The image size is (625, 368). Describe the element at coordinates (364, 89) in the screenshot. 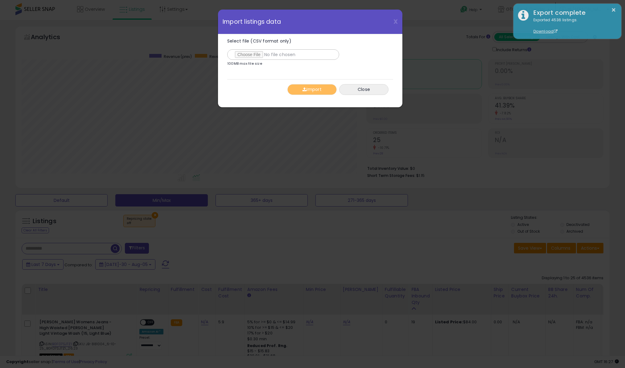

I see `button: Close` at that location.